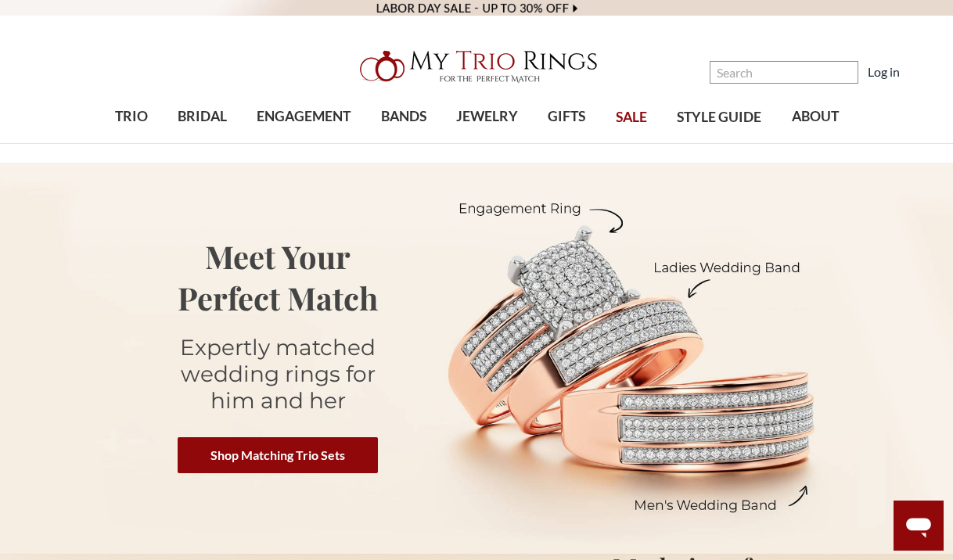  What do you see at coordinates (130, 117) in the screenshot?
I see `a: TRIO` at bounding box center [130, 117].